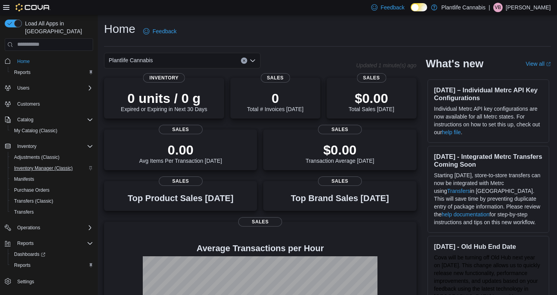  Describe the element at coordinates (25, 281) in the screenshot. I see `a: Settings` at that location.